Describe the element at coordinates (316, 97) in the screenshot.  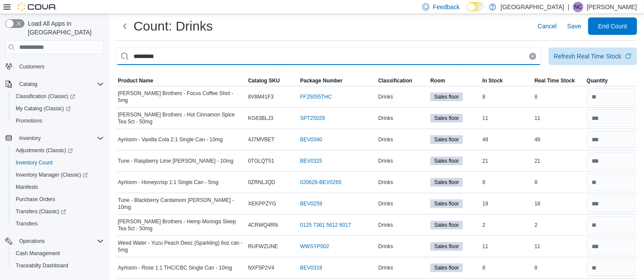
I see `a: FF25055THC` at that location.